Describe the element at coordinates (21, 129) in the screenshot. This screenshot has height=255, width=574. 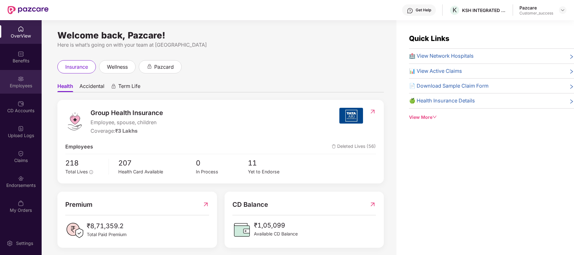
I see `img: svg+xml;base64,PHN2ZyBpZD0iVXBsb2FkX0xvZ3MiIGRhdGEtbmFtZT0iVXBsb2FkIExvZ3MiIHhtbG5zPSJodHRwOi8vd3...` at that location.